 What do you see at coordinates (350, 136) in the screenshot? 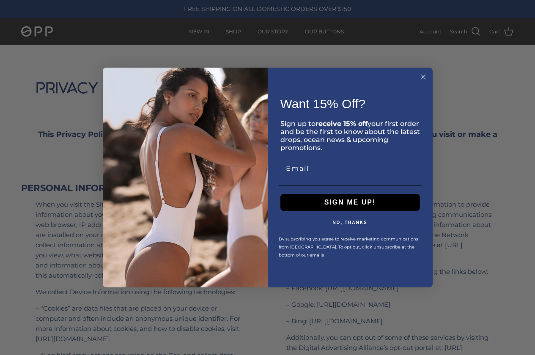
I see `span: Sign up to your first order and be the first to know about the latest drops, ocean news & upcomin...` at bounding box center [350, 136].